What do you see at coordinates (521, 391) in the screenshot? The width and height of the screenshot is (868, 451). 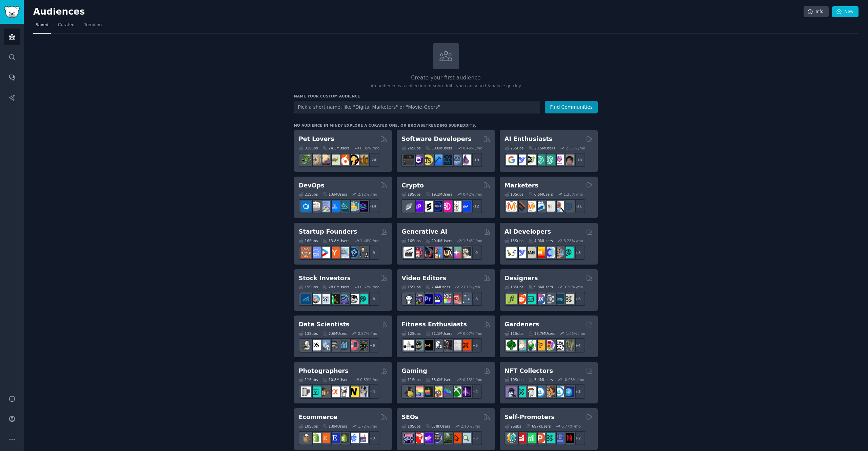 I see `img: NFTMarketplace` at bounding box center [521, 391].